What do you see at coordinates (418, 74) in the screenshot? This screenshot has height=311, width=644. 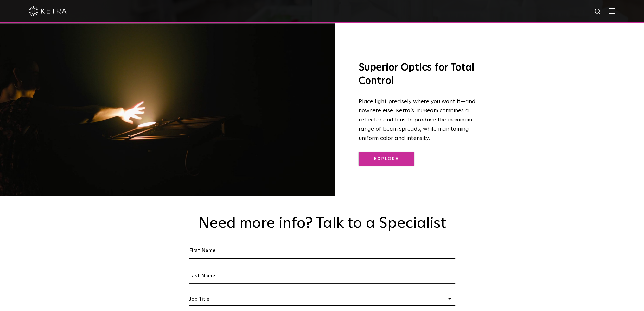 I see `h3: Superior Optics for Total Control` at bounding box center [418, 74].